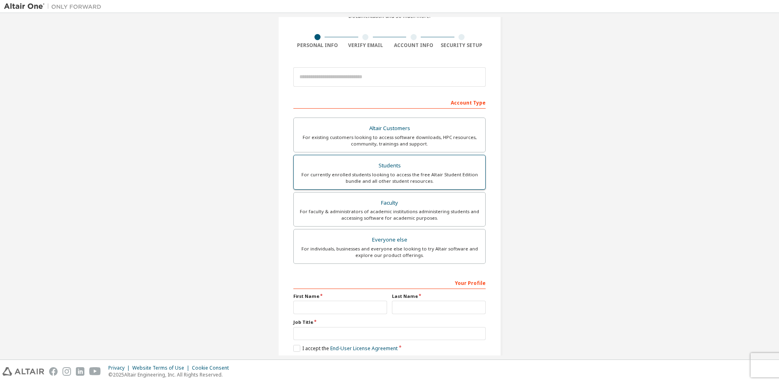  Describe the element at coordinates (389, 240) in the screenshot. I see `div: Everyone else` at that location.